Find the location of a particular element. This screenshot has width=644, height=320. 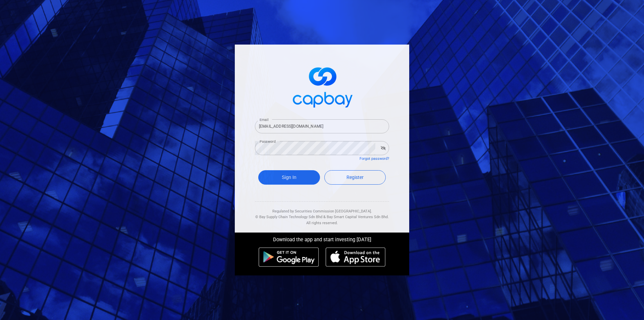

span: © Bay Supply Chain Technology Sdn Bhd is located at coordinates (289, 217).